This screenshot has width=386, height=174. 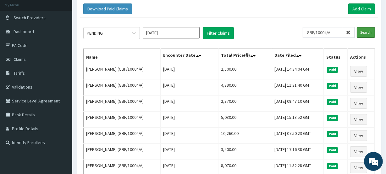 I want to click on th: Total Price(₦), so click(x=245, y=56).